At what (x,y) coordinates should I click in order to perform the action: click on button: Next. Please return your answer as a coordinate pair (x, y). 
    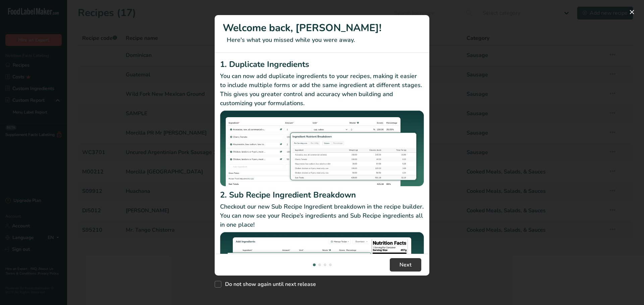
    Looking at the image, I should click on (406, 265).